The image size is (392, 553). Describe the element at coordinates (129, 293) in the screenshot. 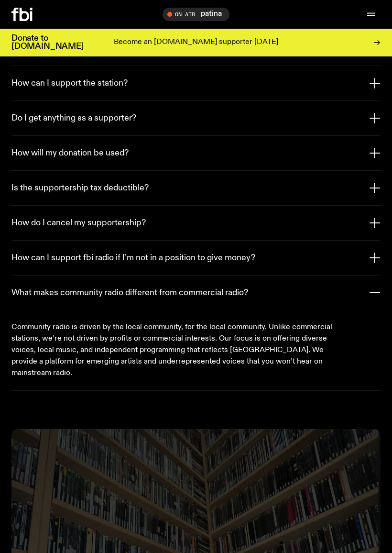

I see `h3: What makes community radio different from commercial radio?` at that location.